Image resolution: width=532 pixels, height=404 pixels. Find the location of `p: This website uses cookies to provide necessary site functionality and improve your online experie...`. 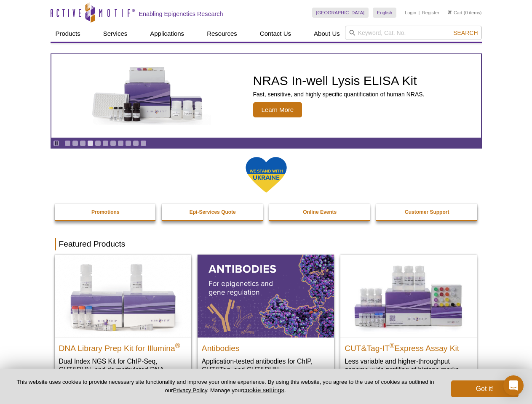

p: This website uses cookies to provide necessary site functionality and improve your online experie... is located at coordinates (225, 386).